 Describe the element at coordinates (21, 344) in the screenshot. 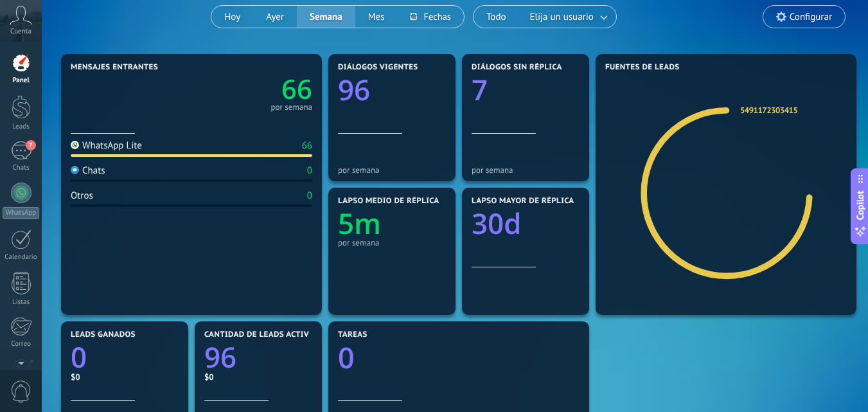

I see `div: Correo` at that location.